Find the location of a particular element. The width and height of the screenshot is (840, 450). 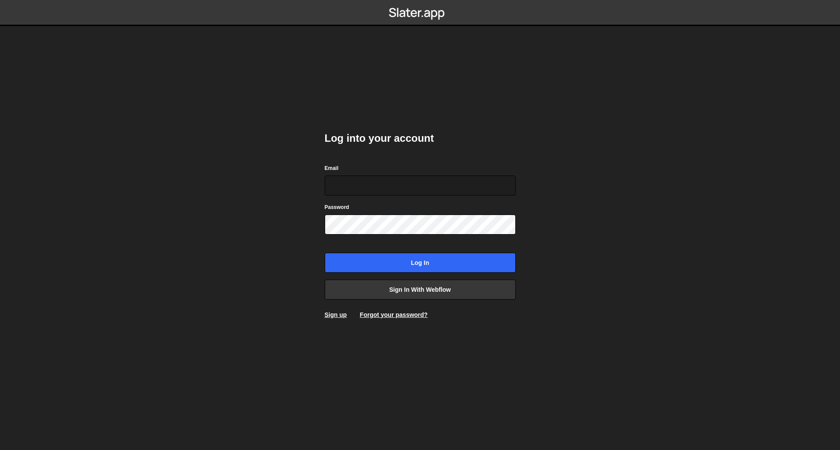

a: Forgot your password? is located at coordinates (394, 315).